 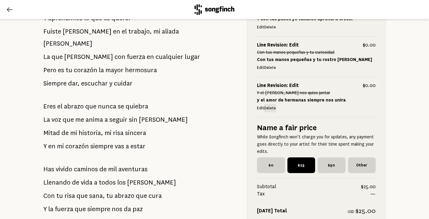 I want to click on span: caminos, so click(x=86, y=169).